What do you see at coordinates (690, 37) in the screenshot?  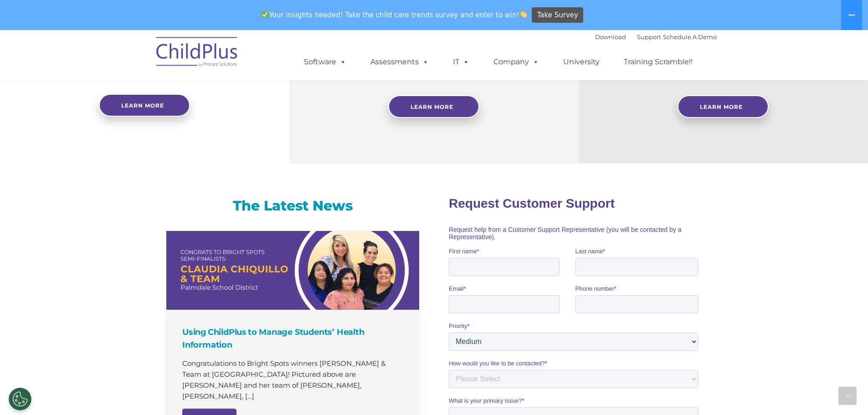 I see `a: Schedule A Demo` at bounding box center [690, 37].